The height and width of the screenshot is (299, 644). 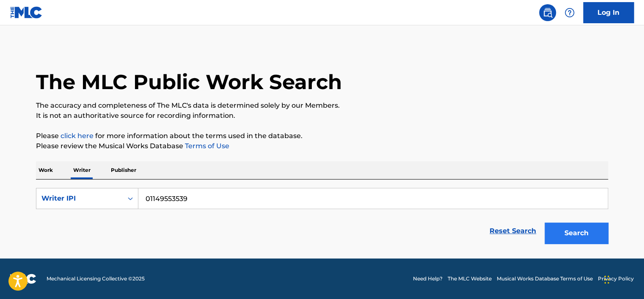 What do you see at coordinates (548, 13) in the screenshot?
I see `a: Public Search` at bounding box center [548, 13].